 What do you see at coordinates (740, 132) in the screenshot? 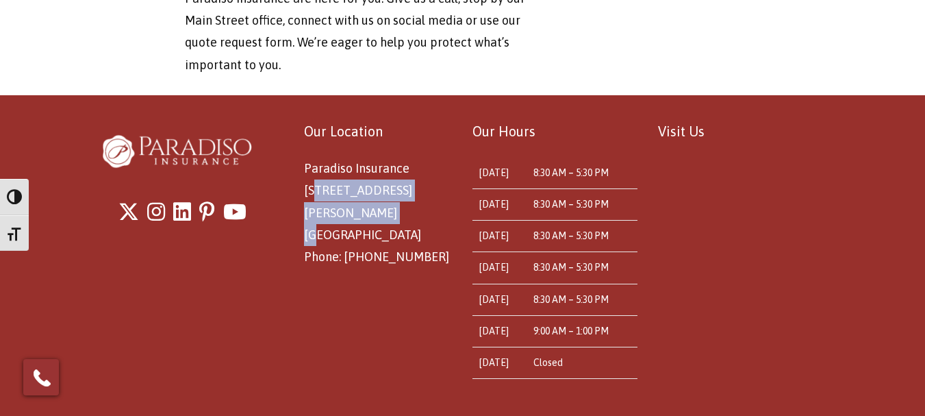
I see `p: Visit Us` at bounding box center [740, 132].